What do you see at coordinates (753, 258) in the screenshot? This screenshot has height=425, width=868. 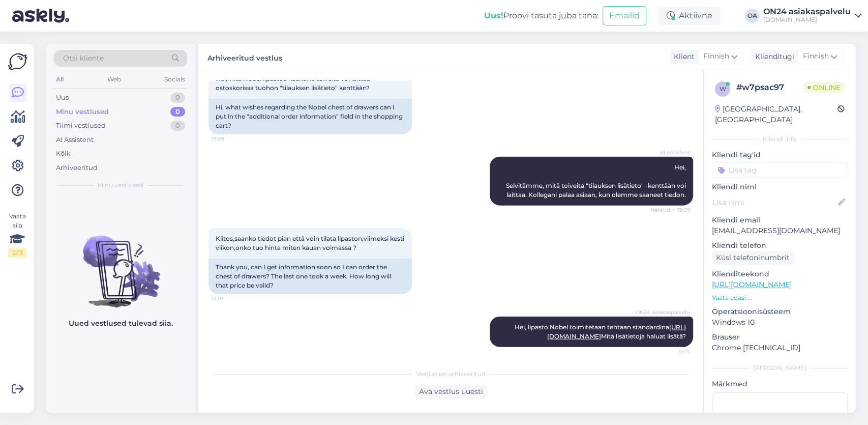 I see `div: Küsi telefoninumbrit` at bounding box center [753, 258].